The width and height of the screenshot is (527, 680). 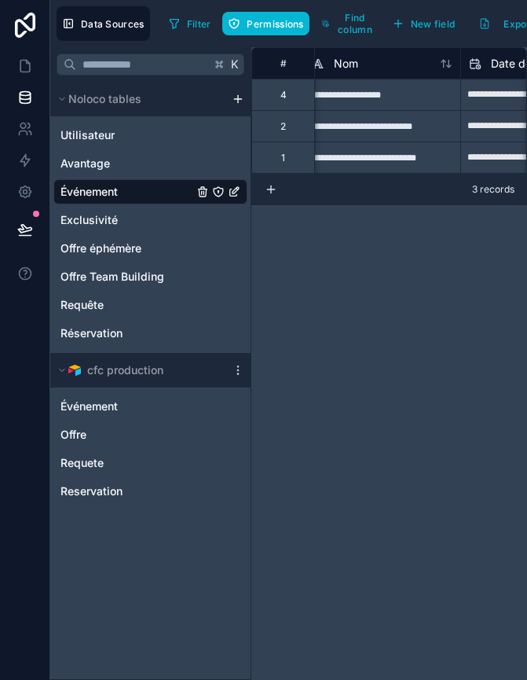 What do you see at coordinates (150, 463) in the screenshot?
I see `div: Requete` at bounding box center [150, 463].